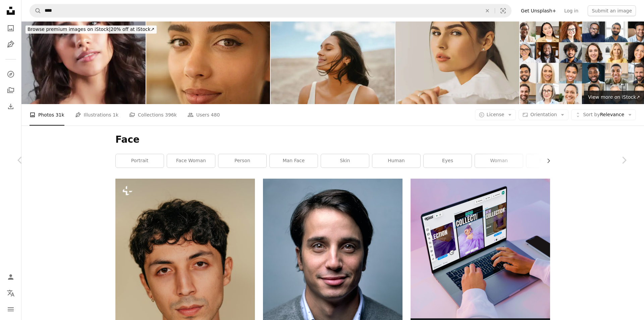  What do you see at coordinates (36, 11) in the screenshot?
I see `button: Search Unsplash` at bounding box center [36, 11].